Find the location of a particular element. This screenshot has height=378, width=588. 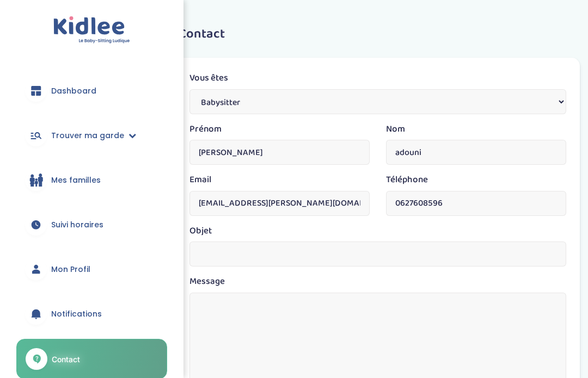

label: Objet is located at coordinates (201, 232).